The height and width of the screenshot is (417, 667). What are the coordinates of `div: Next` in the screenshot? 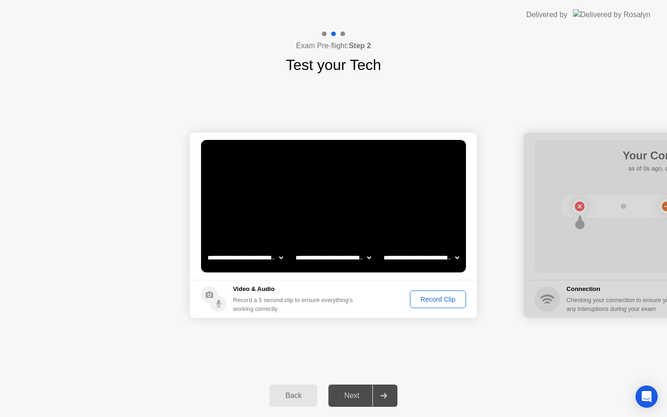 It's located at (351, 395).